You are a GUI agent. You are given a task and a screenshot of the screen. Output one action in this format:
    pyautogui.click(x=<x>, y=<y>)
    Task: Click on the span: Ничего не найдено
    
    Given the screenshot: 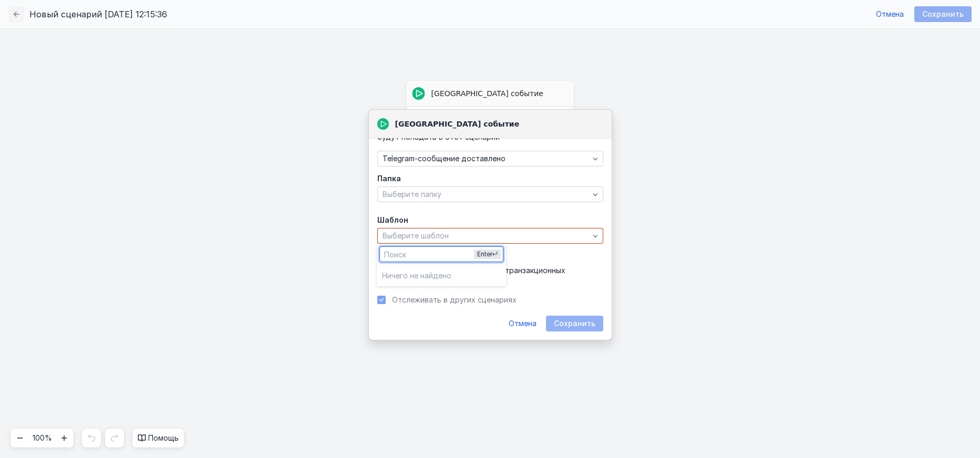 What is the action you would take?
    pyautogui.click(x=417, y=275)
    